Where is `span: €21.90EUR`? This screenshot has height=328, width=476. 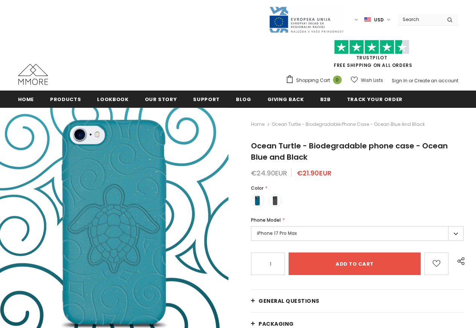 span: €21.90EUR is located at coordinates (314, 173).